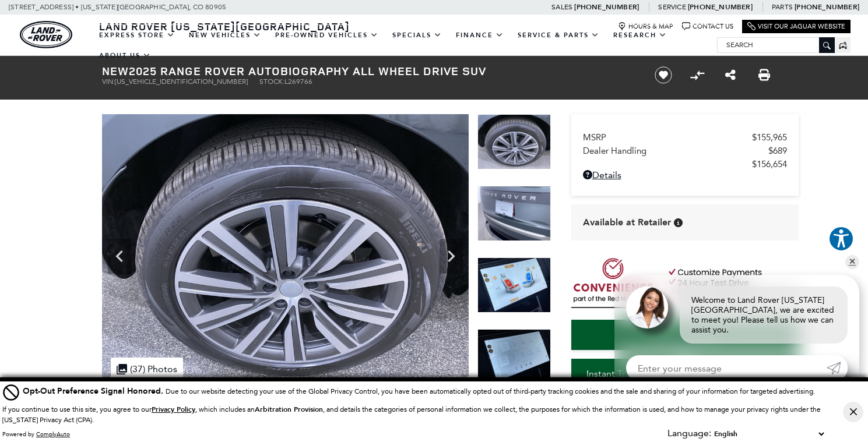 This screenshot has width=868, height=442. What do you see at coordinates (419, 391) in the screenshot?
I see `div: Due to our website detecting your use of the Global Privacy Control, you have been automatically ...` at bounding box center [419, 391].